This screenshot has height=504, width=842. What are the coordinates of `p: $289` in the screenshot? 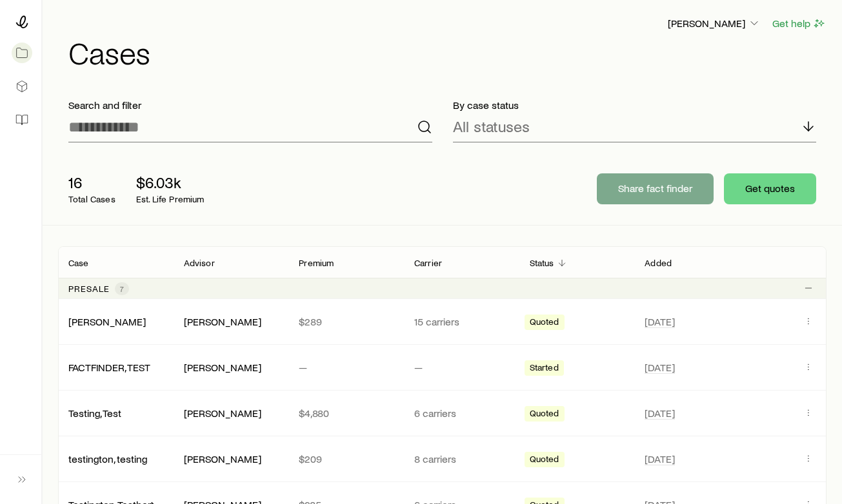 It's located at (346, 321).